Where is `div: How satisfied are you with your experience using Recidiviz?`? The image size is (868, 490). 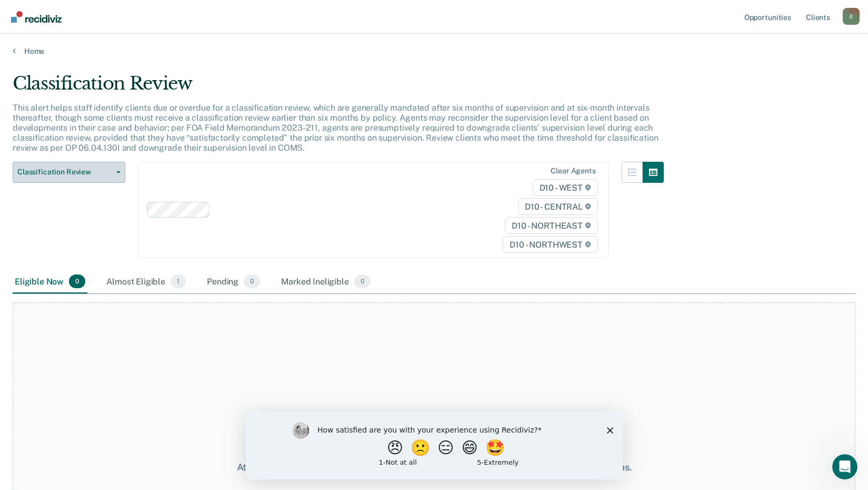
div: How satisfied are you with your experience using Recidiviz? is located at coordinates (193, 19).